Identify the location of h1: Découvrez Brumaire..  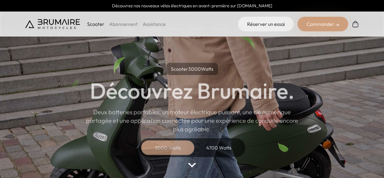
(192, 91).